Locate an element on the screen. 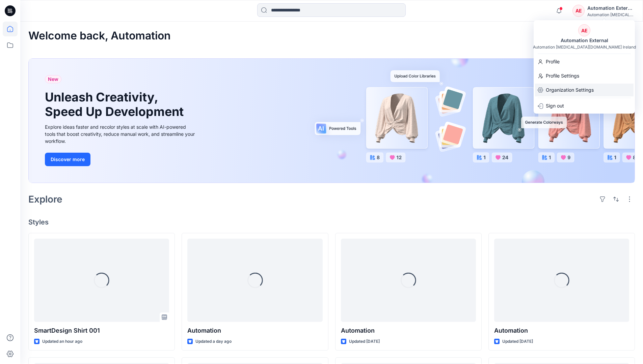 Image resolution: width=643 pixels, height=364 pixels. p: Updated an hour ago is located at coordinates (62, 342).